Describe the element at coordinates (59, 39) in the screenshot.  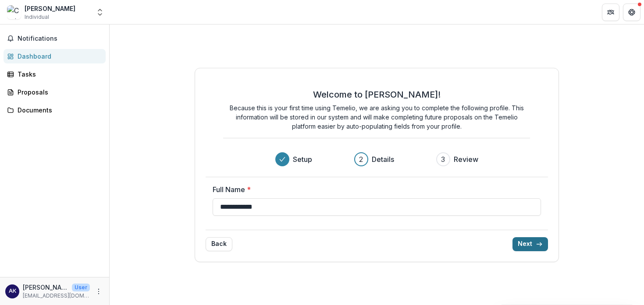
I see `span: Notifications` at that location.